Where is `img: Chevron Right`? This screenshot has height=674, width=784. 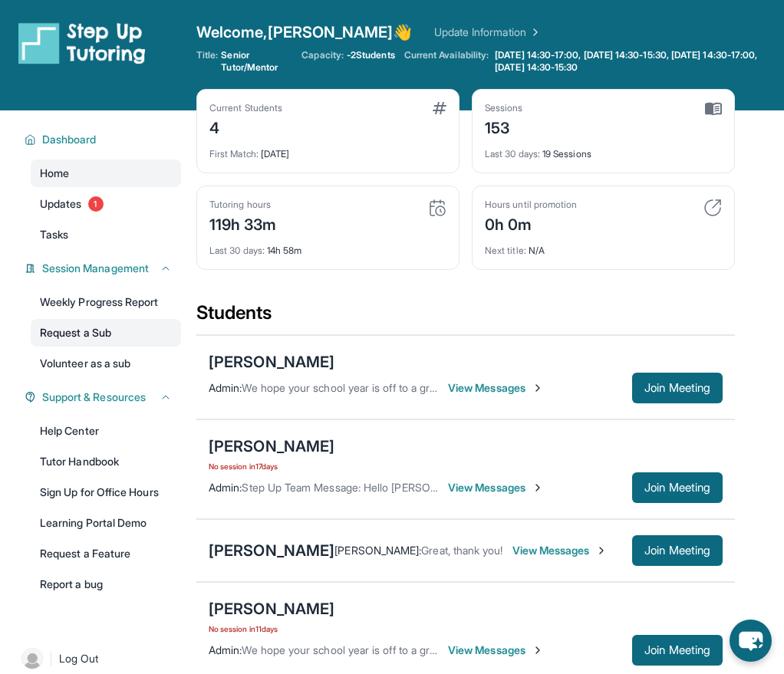
img: Chevron Right is located at coordinates (534, 32).